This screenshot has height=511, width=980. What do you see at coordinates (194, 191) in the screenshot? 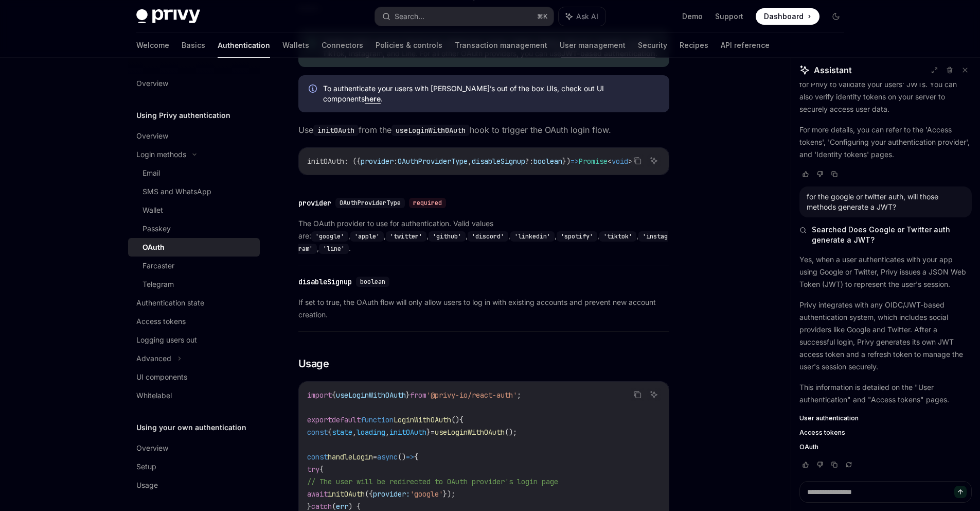
I see `a: SMS and WhatsApp` at bounding box center [194, 191].